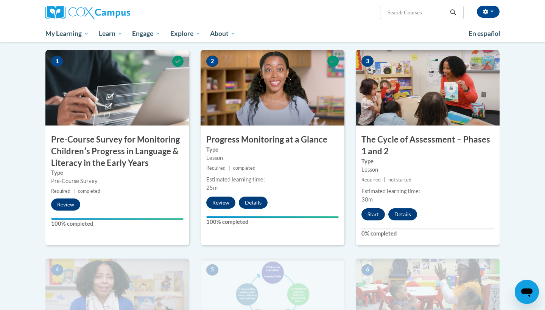 The width and height of the screenshot is (545, 310). What do you see at coordinates (88, 12) in the screenshot?
I see `img: Cox Campus` at bounding box center [88, 12].